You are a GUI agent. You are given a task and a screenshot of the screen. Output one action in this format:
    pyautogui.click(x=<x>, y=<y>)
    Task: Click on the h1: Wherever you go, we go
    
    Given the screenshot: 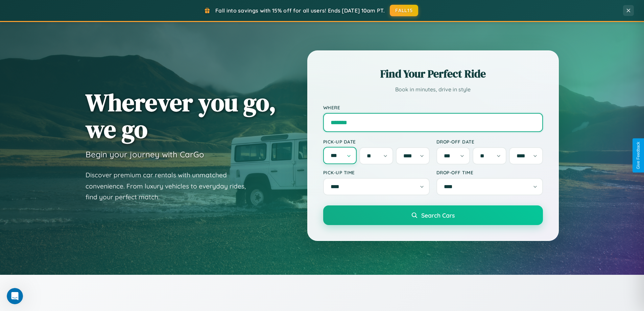 What is the action you would take?
    pyautogui.click(x=181, y=116)
    